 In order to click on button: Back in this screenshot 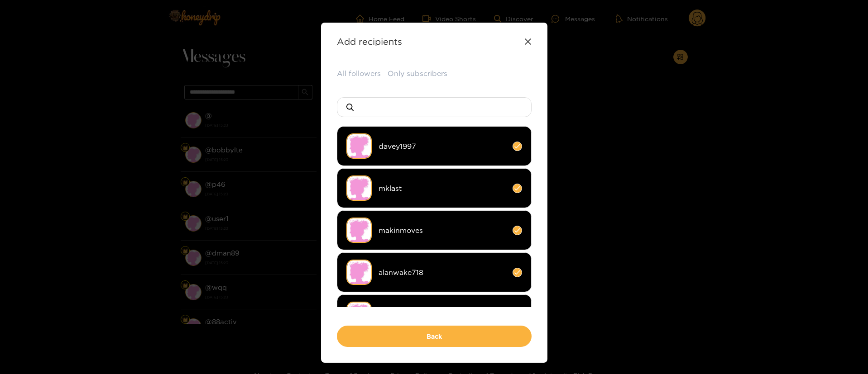, I will do `click(434, 337)`.